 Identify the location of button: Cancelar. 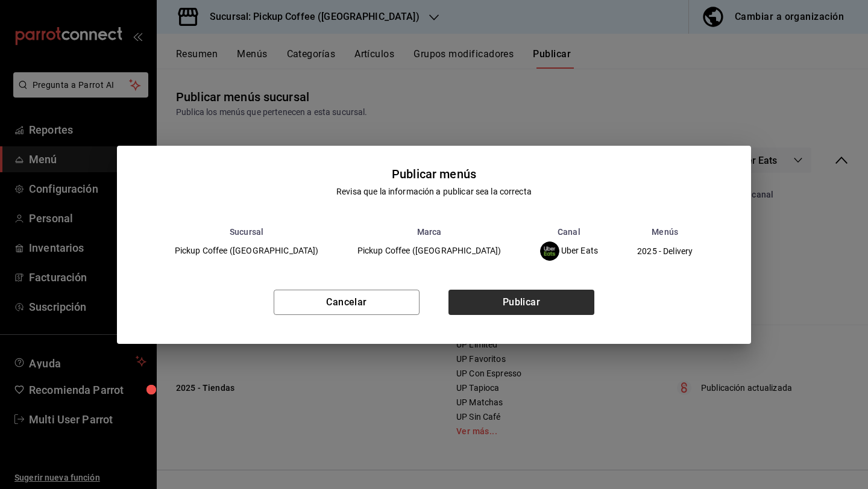
(347, 302).